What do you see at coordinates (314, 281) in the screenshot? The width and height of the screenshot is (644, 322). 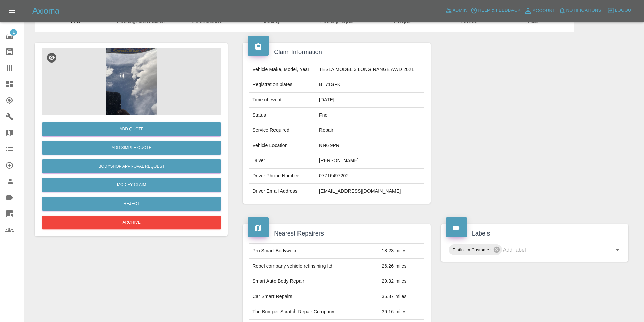 I see `td: Smart Auto Body Repair` at bounding box center [314, 281].